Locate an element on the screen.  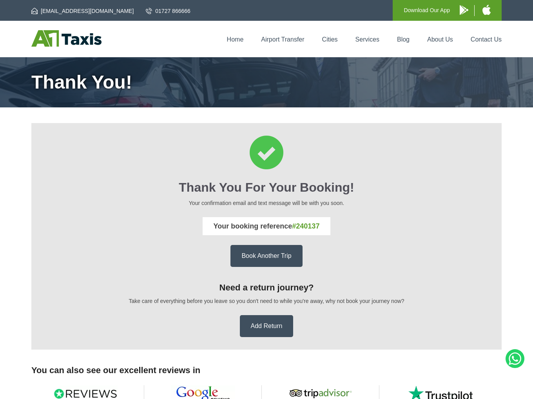
a: Book Another Trip is located at coordinates (266, 256).